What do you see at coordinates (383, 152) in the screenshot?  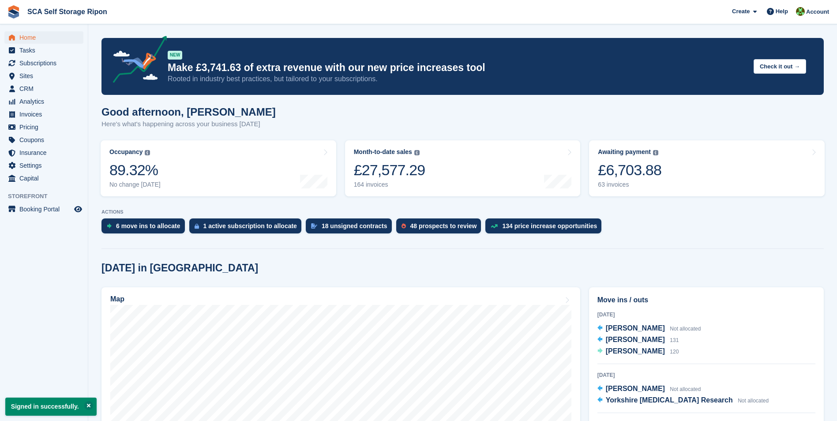 I see `div: Month-to-date sales` at bounding box center [383, 152].